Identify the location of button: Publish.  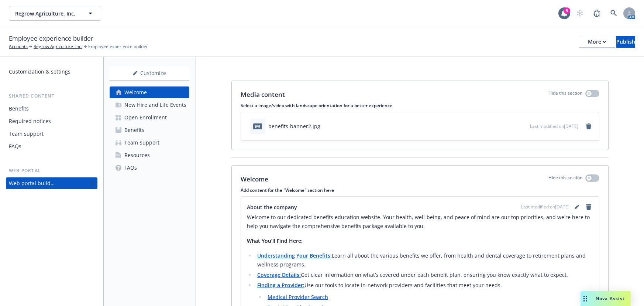
(626, 42).